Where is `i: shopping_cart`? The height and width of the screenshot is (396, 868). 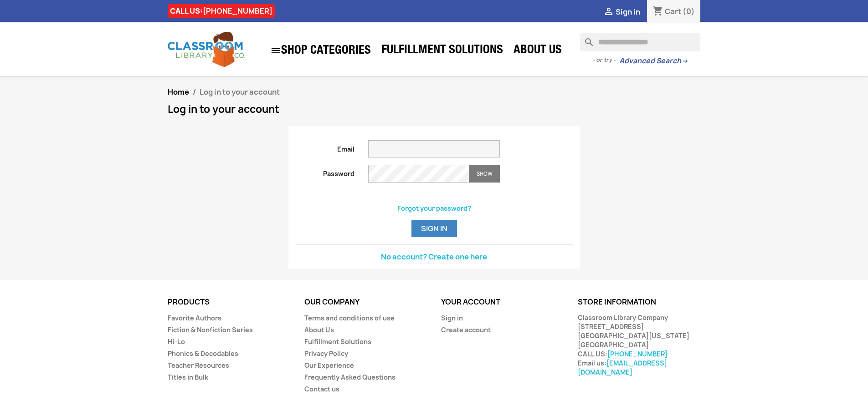 i: shopping_cart is located at coordinates (658, 12).